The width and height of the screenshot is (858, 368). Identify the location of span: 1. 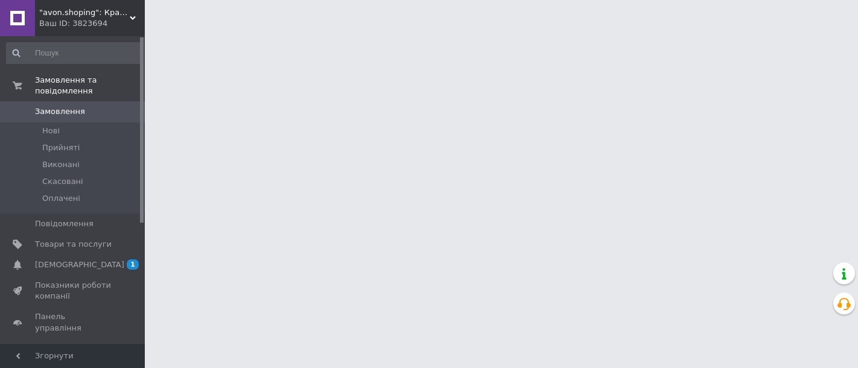
(133, 264).